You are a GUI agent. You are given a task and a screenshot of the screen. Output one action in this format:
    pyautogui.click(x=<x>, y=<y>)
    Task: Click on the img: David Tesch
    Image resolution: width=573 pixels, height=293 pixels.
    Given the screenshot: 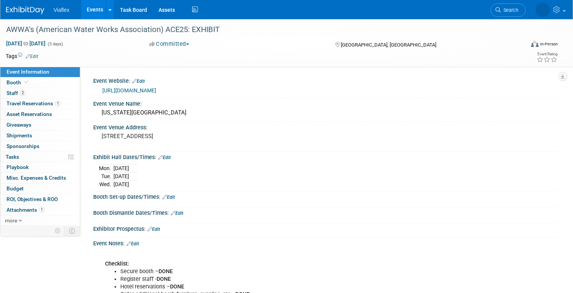 What is the action you would take?
    pyautogui.click(x=543, y=10)
    